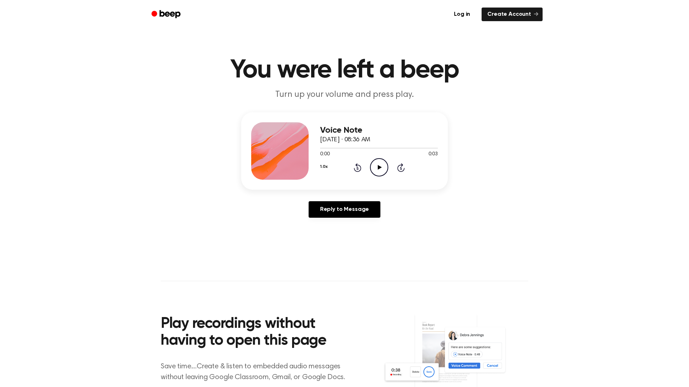  Describe the element at coordinates (433, 154) in the screenshot. I see `span: 0:03` at that location.